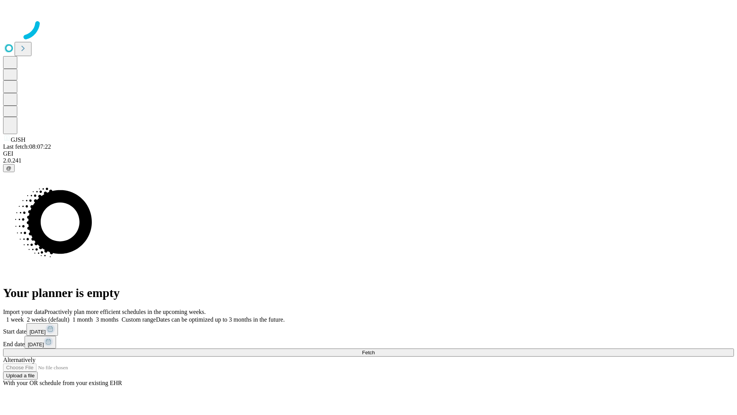 The width and height of the screenshot is (737, 415). I want to click on span: Fetch, so click(368, 352).